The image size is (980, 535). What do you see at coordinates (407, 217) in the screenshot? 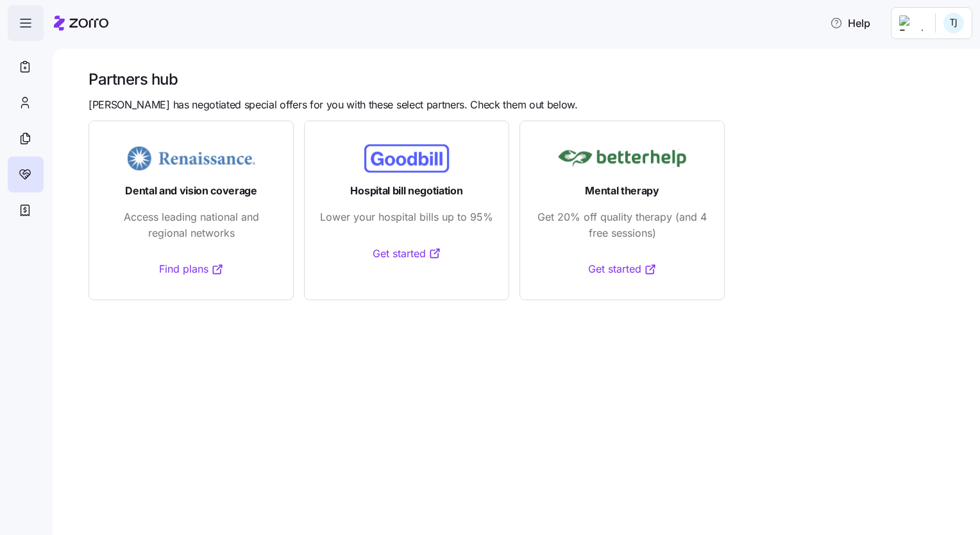
I see `span: Lower your hospital bills up to 95%` at bounding box center [407, 217].